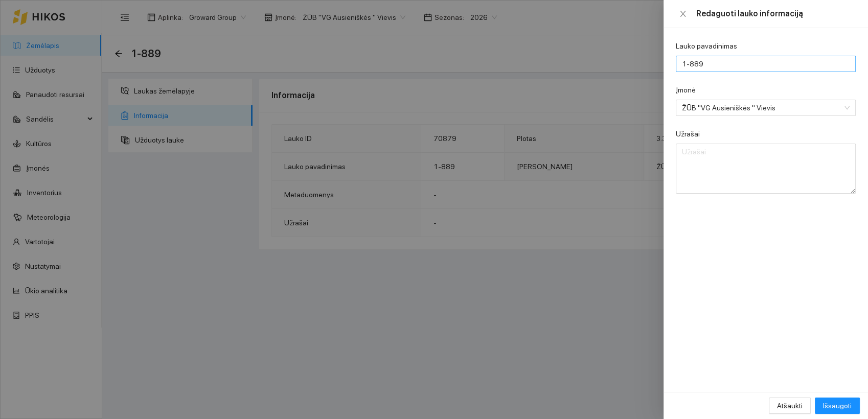 The width and height of the screenshot is (868, 419). Describe the element at coordinates (790, 406) in the screenshot. I see `span: Atšaukti` at that location.